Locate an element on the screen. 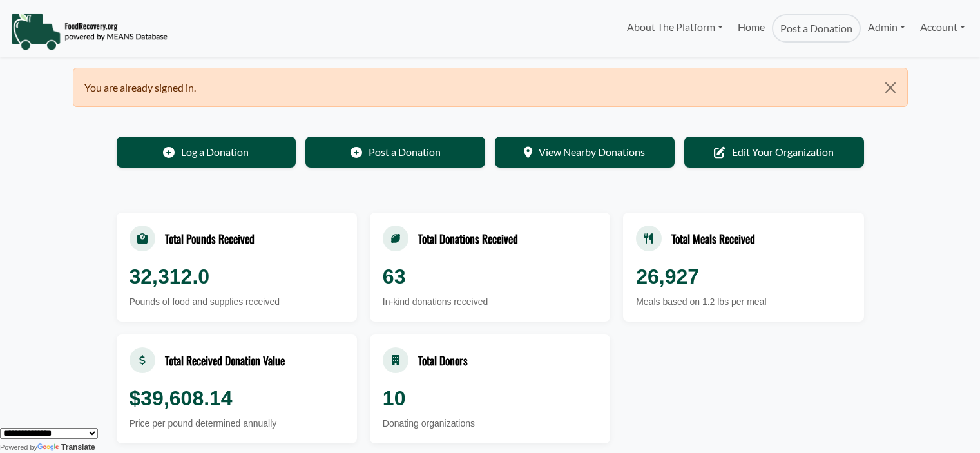 The height and width of the screenshot is (453, 980). a: View Nearby Donations is located at coordinates (585, 152).